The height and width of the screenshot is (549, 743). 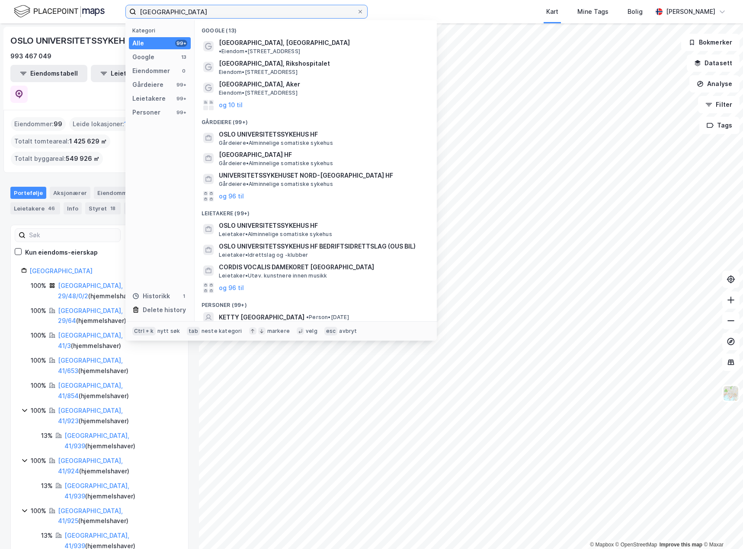 What do you see at coordinates (59, 11) in the screenshot?
I see `img: logo.f888ab2527a4732fd821a326f86c7f29.svg` at bounding box center [59, 11].